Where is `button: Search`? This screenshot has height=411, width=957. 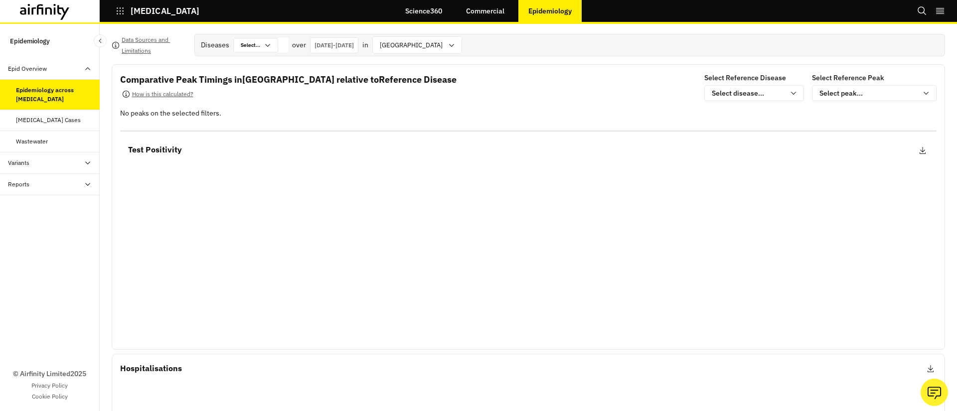 button: Search is located at coordinates (922, 11).